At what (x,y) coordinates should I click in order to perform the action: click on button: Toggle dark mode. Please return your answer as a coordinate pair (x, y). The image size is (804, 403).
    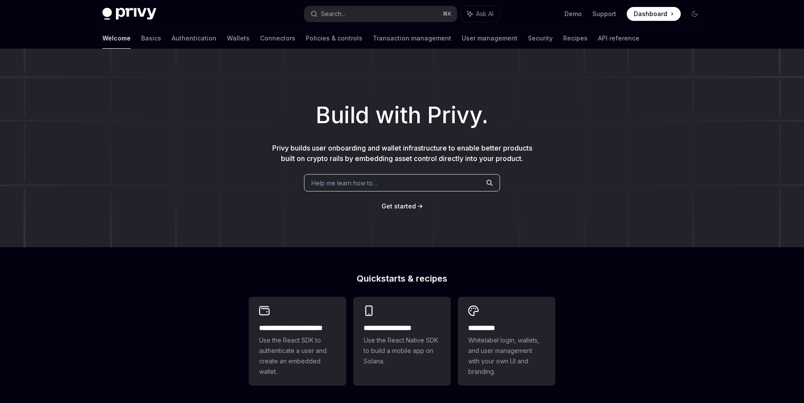
    Looking at the image, I should click on (695, 14).